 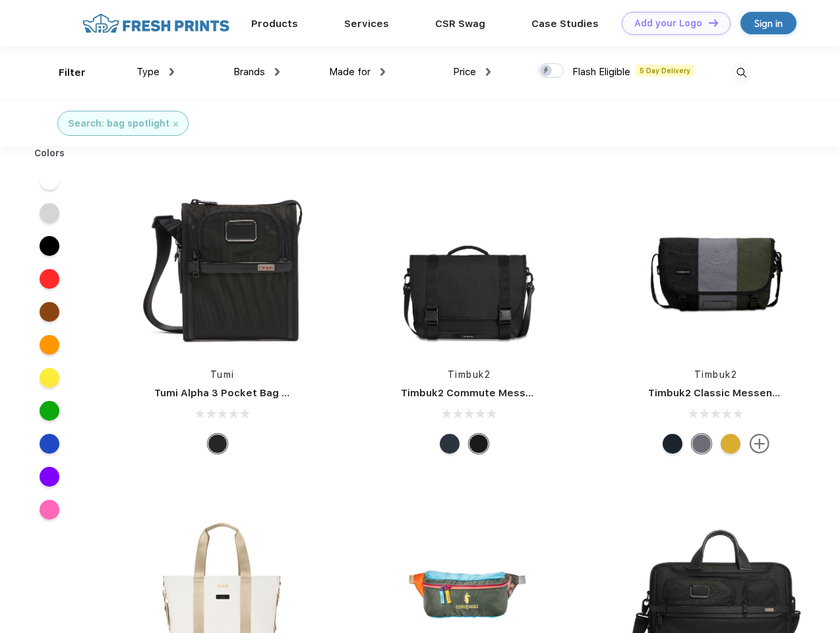 I want to click on img: fo%20logo%202.webp, so click(x=156, y=23).